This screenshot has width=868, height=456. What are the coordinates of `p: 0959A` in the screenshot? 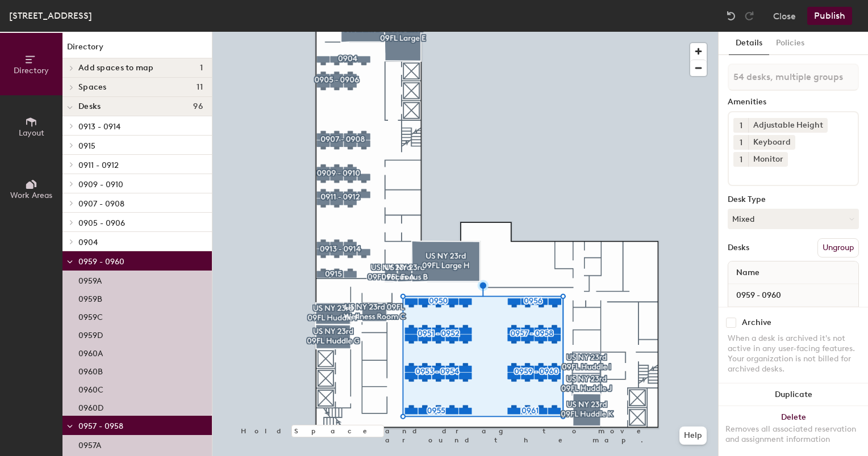 It's located at (90, 279).